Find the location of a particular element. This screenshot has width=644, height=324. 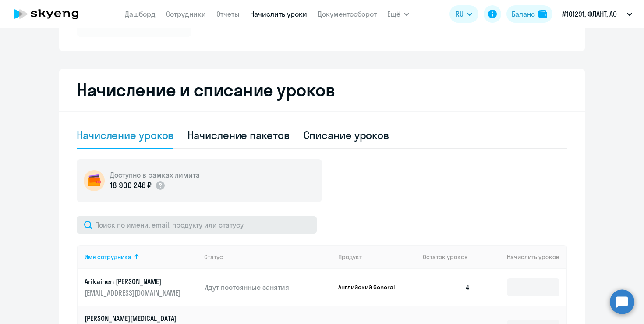

button: RU is located at coordinates (464, 14).